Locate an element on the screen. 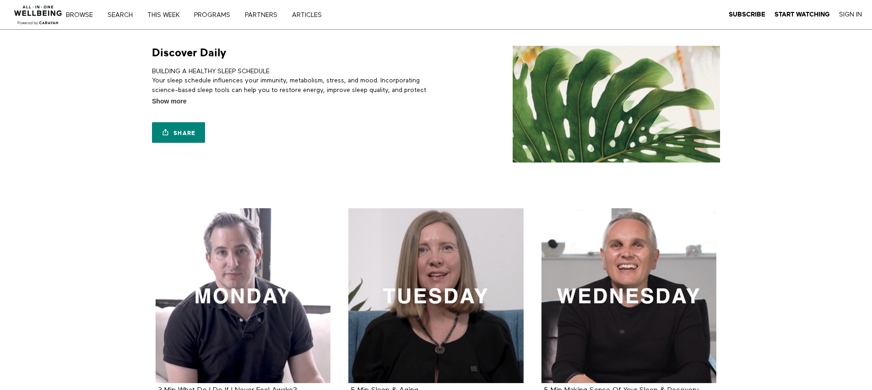  span: Show more is located at coordinates (169, 101).